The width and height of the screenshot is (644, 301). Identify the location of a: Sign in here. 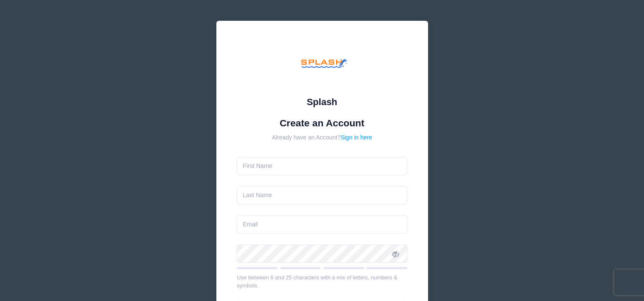
(356, 137).